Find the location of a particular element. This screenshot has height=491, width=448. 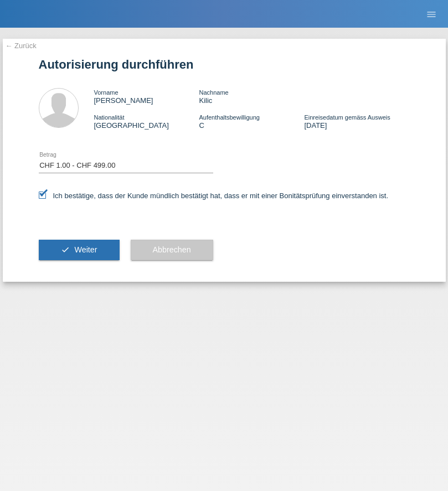

div: Kilic is located at coordinates (252, 96).